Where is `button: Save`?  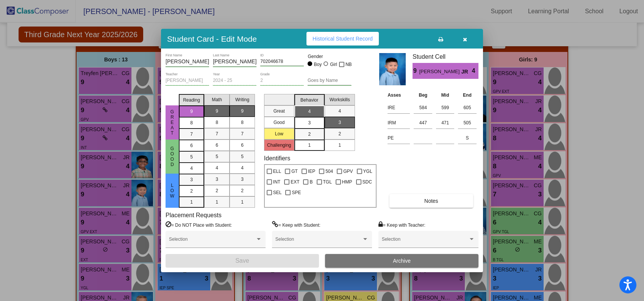 button: Save is located at coordinates (242, 261).